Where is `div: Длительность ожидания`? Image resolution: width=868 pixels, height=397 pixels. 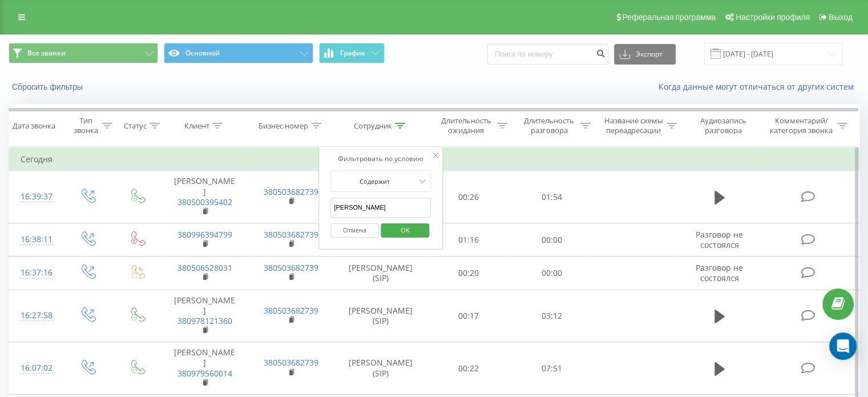 div: Длительность ожидания is located at coordinates (466, 126).